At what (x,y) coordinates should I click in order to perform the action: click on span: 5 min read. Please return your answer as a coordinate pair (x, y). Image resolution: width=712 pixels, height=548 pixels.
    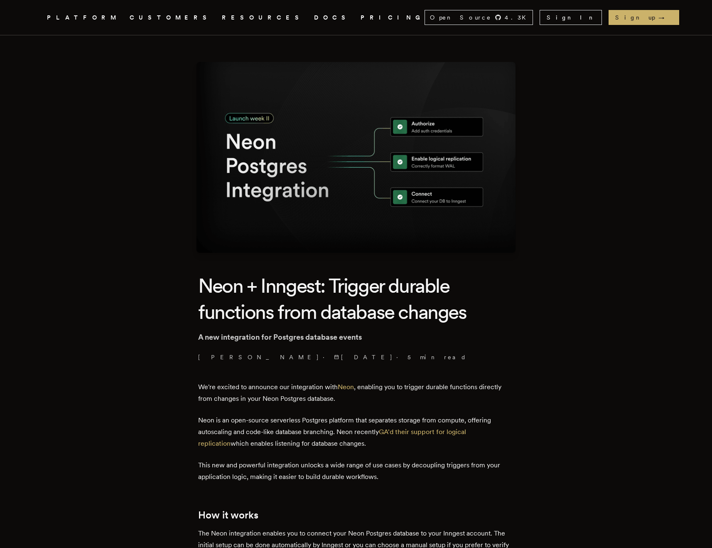
    Looking at the image, I should click on (437, 357).